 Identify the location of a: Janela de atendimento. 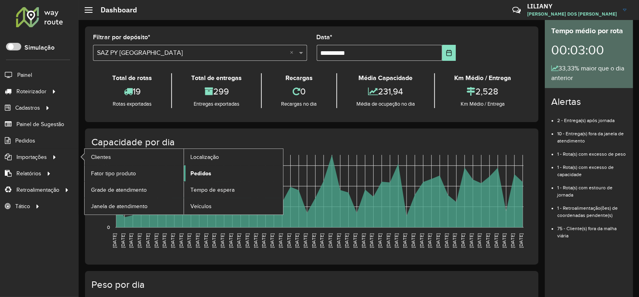
(134, 206).